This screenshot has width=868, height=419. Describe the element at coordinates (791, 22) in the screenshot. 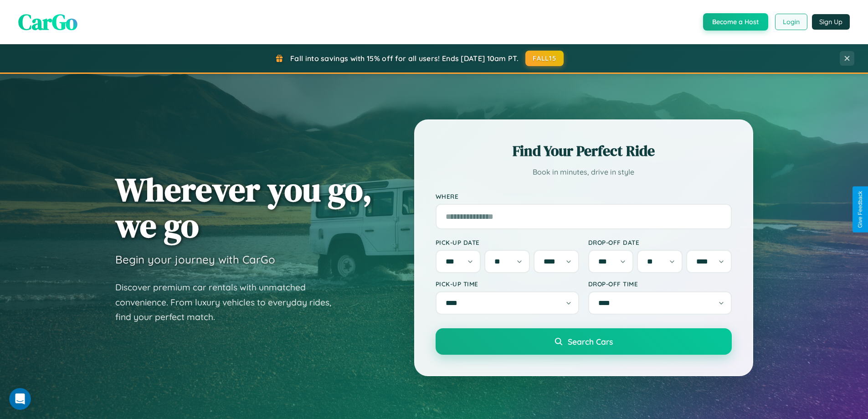

I see `button: Login` at that location.